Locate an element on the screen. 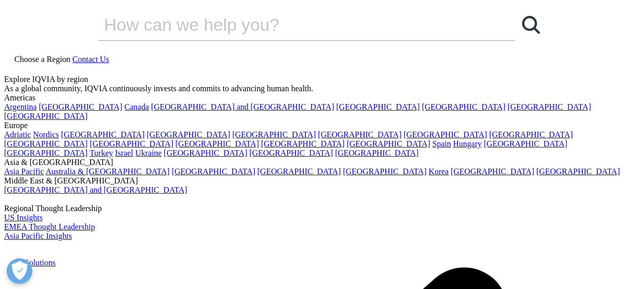  img: 2093_analyzing-data-using-big-screen-display-and-laptop.png is located at coordinates (8, 199).